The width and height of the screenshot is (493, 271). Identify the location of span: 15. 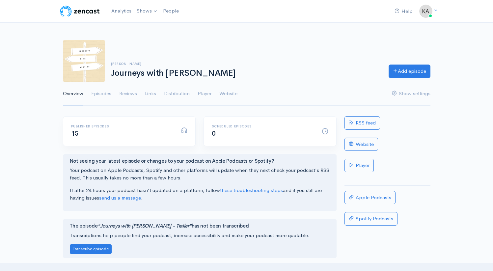
(75, 133).